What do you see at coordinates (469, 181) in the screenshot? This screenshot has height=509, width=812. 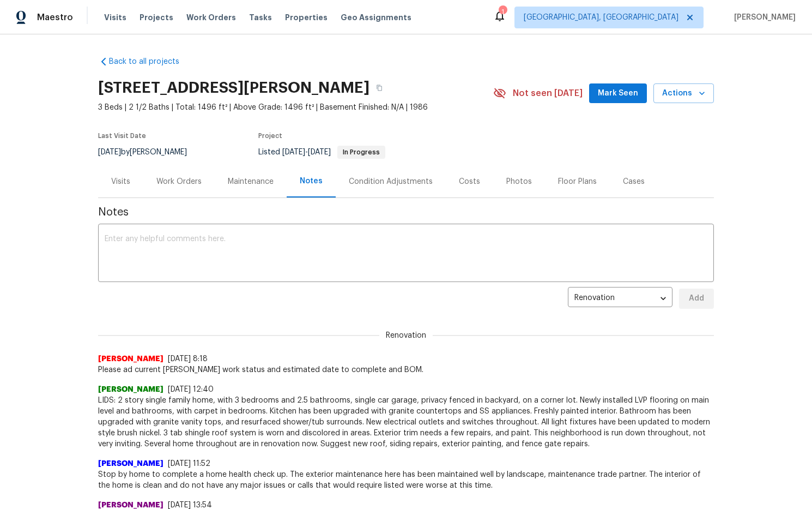 I see `div: Costs` at bounding box center [469, 181].